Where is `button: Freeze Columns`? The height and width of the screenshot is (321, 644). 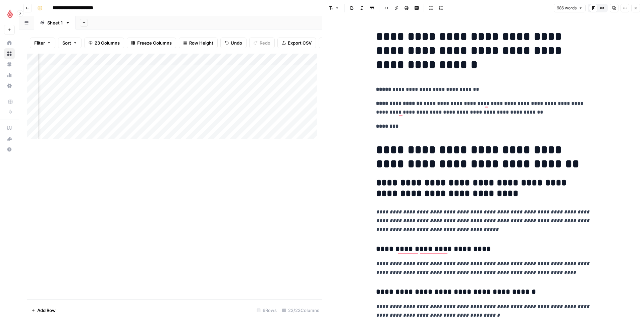
button: Freeze Columns is located at coordinates (151, 43).